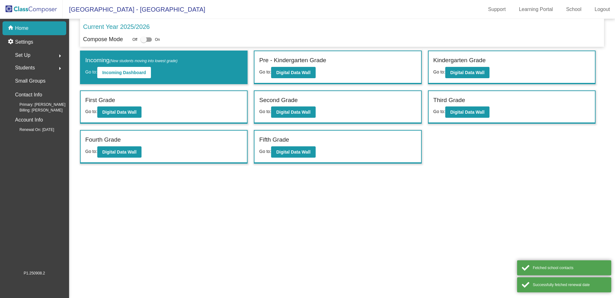  I want to click on label: Second Grade, so click(278, 100).